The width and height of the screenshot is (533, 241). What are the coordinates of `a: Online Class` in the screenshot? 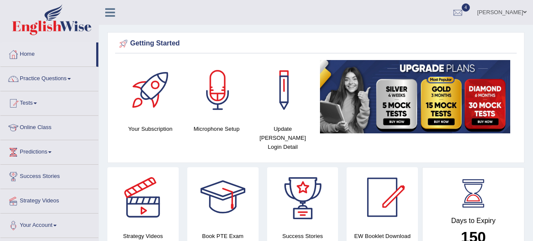 It's located at (49, 127).